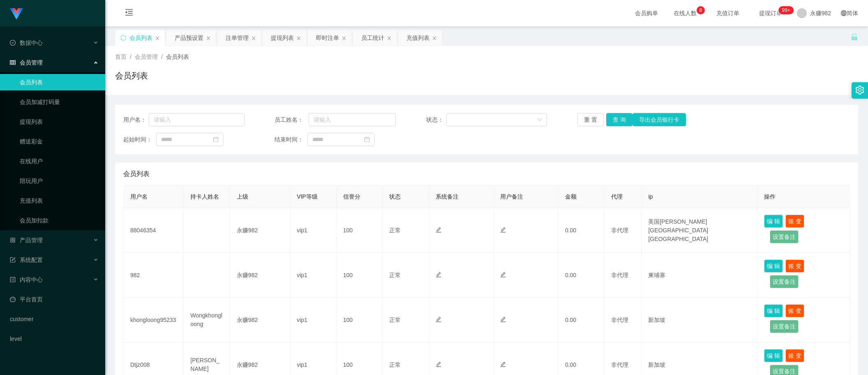  I want to click on a: 会员加扣款, so click(59, 220).